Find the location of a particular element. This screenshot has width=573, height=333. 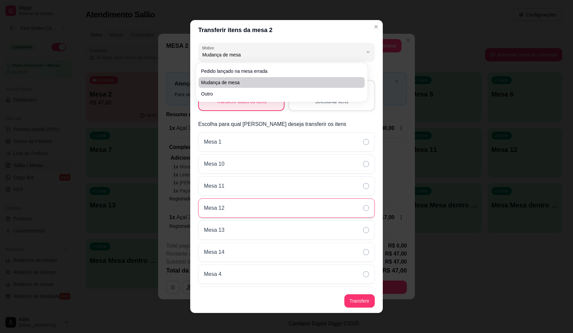

p: Mesa 14 is located at coordinates (214, 252).